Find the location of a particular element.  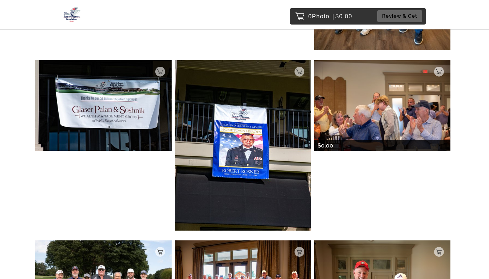

img: Snapphound Logo is located at coordinates (72, 14).